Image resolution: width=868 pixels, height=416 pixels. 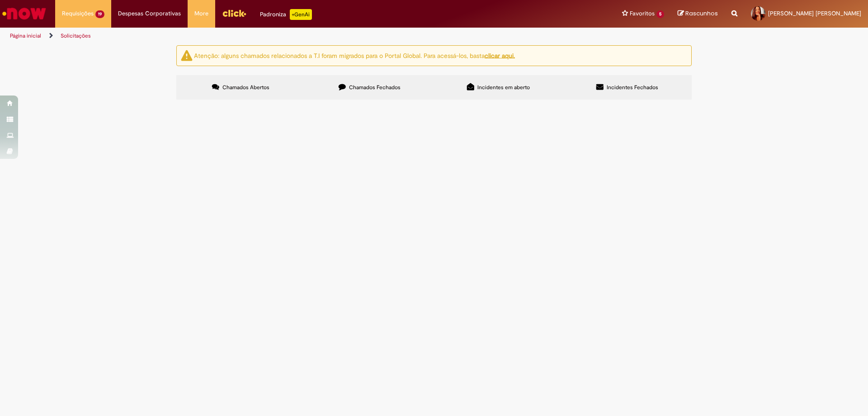 What do you see at coordinates (375, 87) in the screenshot?
I see `span: Chamados Fechados` at bounding box center [375, 87].